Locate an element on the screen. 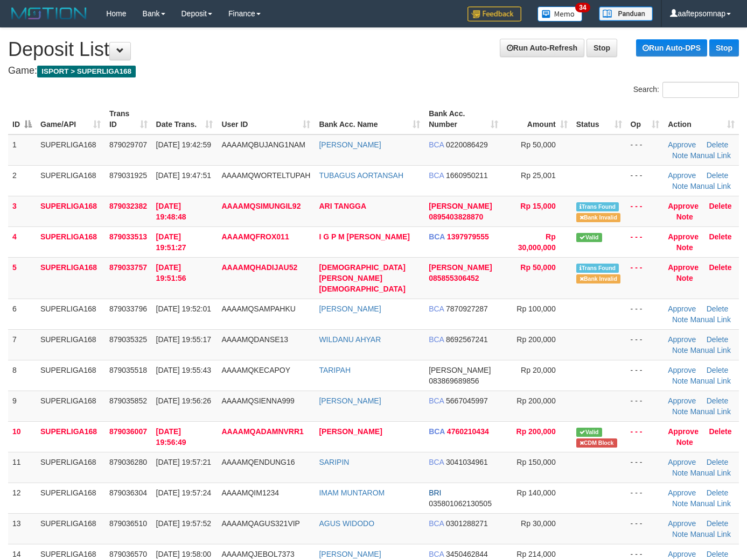 The width and height of the screenshot is (747, 560). th: Bank Acc. Name: activate to sort column ascending is located at coordinates (370, 119).